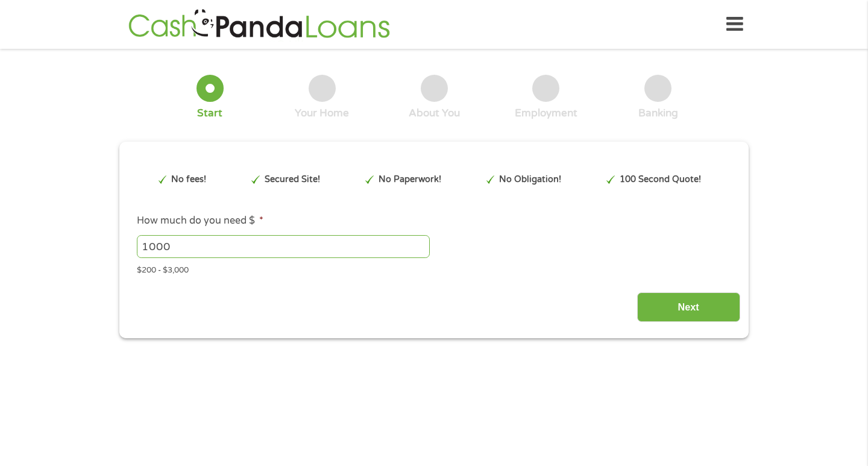  I want to click on label: How much do you need $, so click(200, 221).